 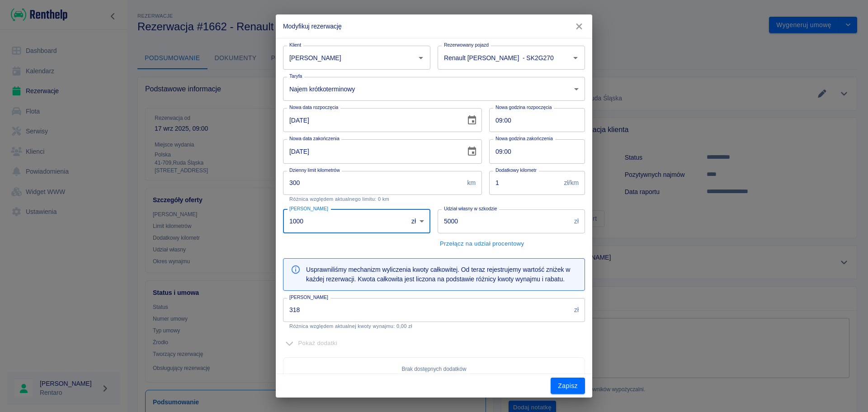 I want to click on p: zł/km, so click(x=572, y=182).